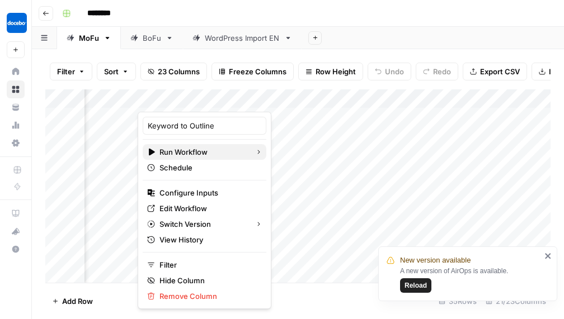  Describe the element at coordinates (152, 38) in the screenshot. I see `div: BoFu` at that location.